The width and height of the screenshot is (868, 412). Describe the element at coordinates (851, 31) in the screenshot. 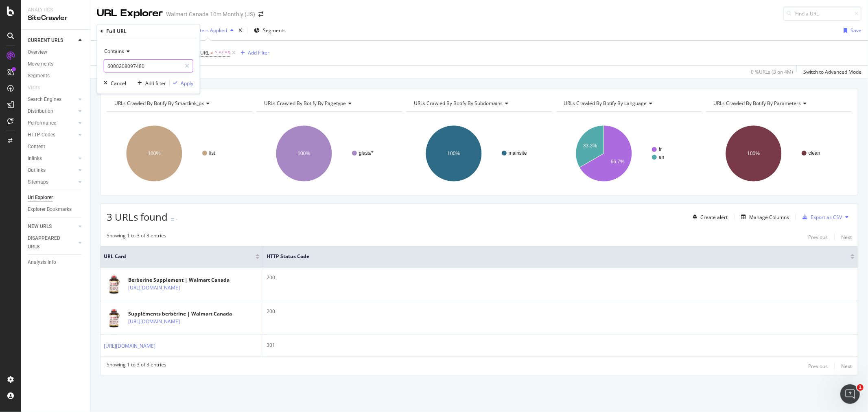

I see `button: Save` at that location.